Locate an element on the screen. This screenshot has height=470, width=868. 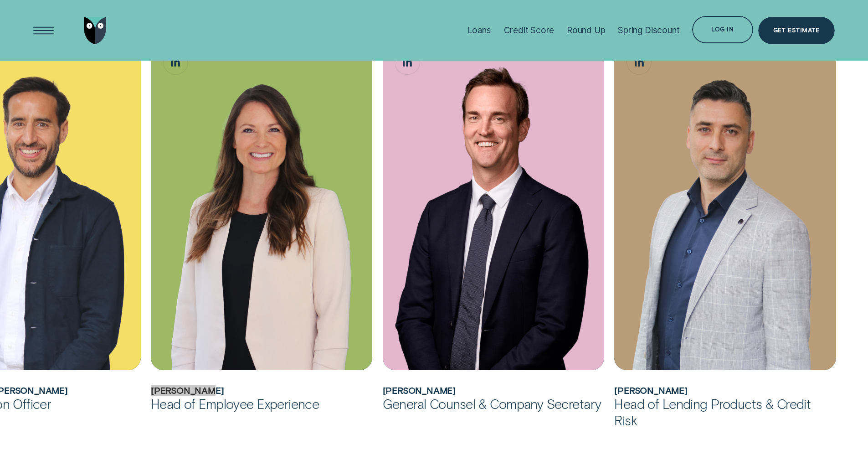
div: Spring Discount is located at coordinates (648, 30).